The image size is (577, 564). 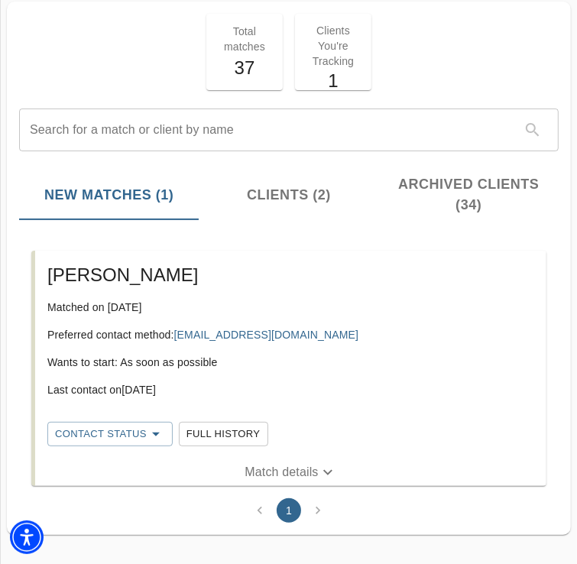 What do you see at coordinates (110, 434) in the screenshot?
I see `button: Contact Status` at bounding box center [110, 434].